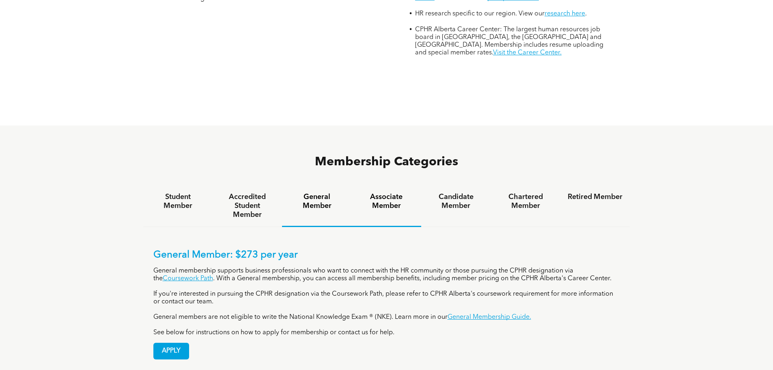  What do you see at coordinates (188, 278) in the screenshot?
I see `a: Coursework Path` at bounding box center [188, 278].